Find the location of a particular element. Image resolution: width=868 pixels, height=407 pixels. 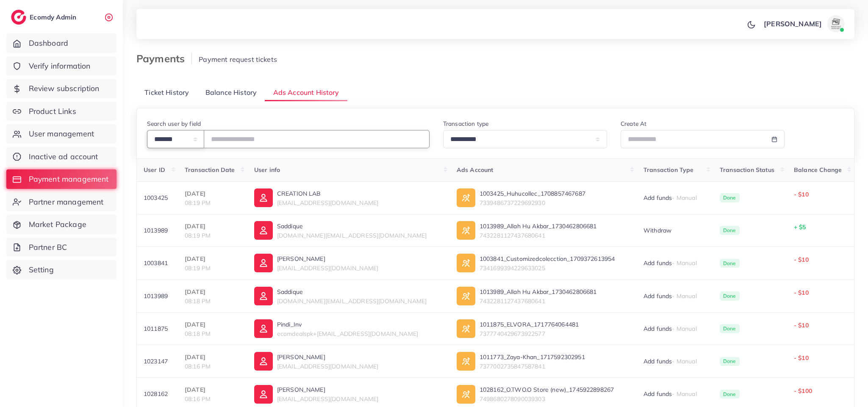

span: 7377740429673922577 is located at coordinates (512, 334).